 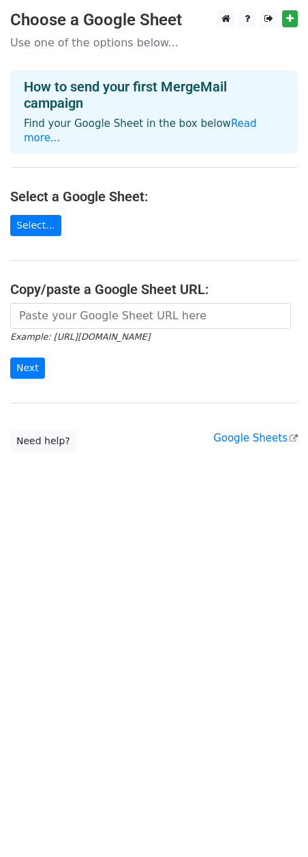 What do you see at coordinates (154, 42) in the screenshot?
I see `p: Use one of the options below...` at bounding box center [154, 42].